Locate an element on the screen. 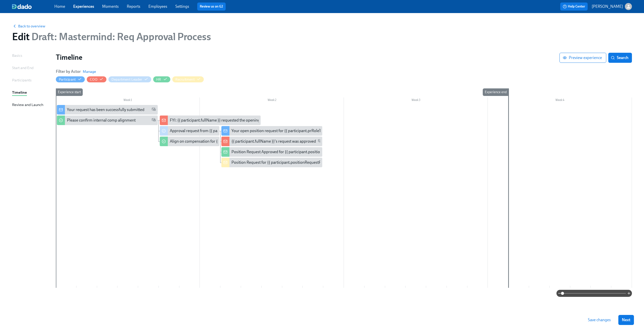  a: dado is located at coordinates (33, 7).